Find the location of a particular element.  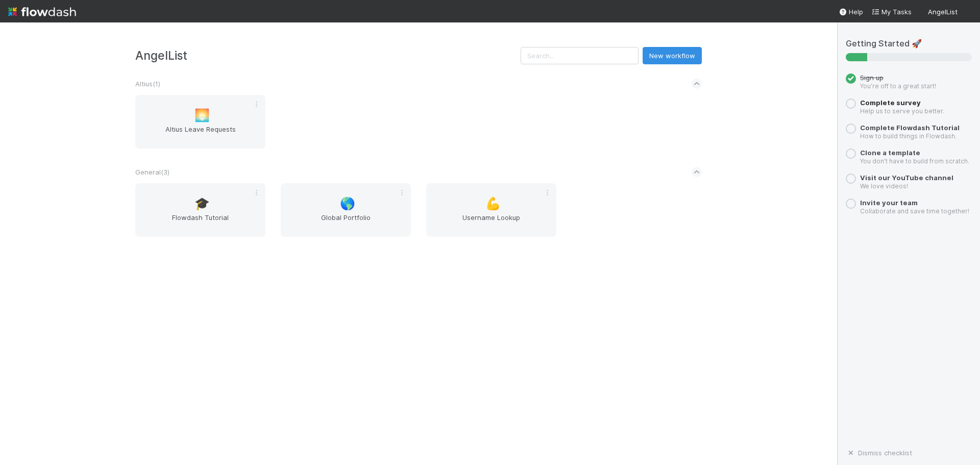

span: Sign up is located at coordinates (871, 78).